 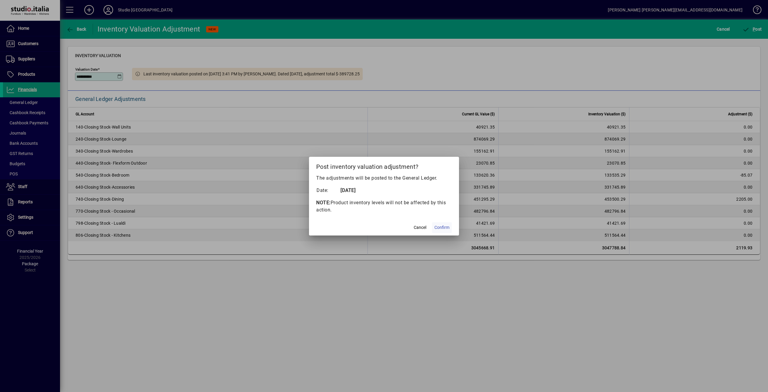 I want to click on button: Cancel, so click(x=420, y=228).